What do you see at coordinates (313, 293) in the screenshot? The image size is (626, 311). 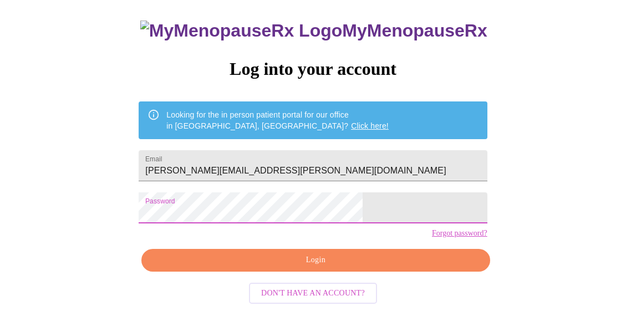 I see `span: Don't have an account?` at bounding box center [313, 293].